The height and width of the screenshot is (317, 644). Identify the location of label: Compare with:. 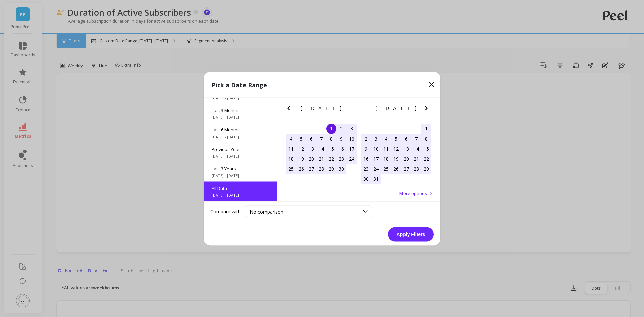
(226, 211).